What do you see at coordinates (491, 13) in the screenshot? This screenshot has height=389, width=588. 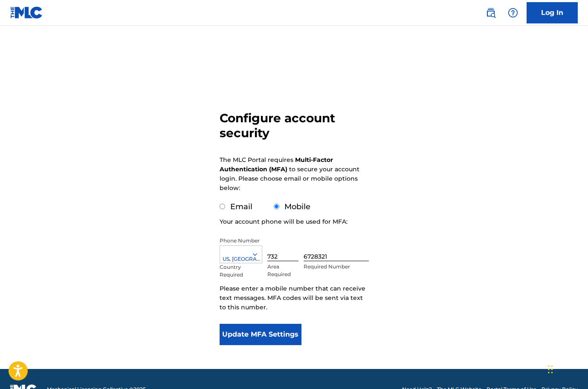 I see `img: search` at bounding box center [491, 13].